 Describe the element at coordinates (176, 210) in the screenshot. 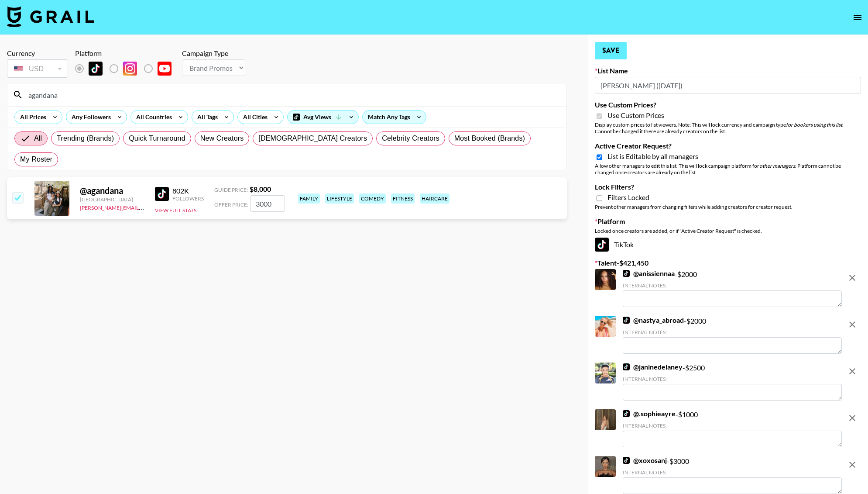

I see `button: View Full Stats` at that location.